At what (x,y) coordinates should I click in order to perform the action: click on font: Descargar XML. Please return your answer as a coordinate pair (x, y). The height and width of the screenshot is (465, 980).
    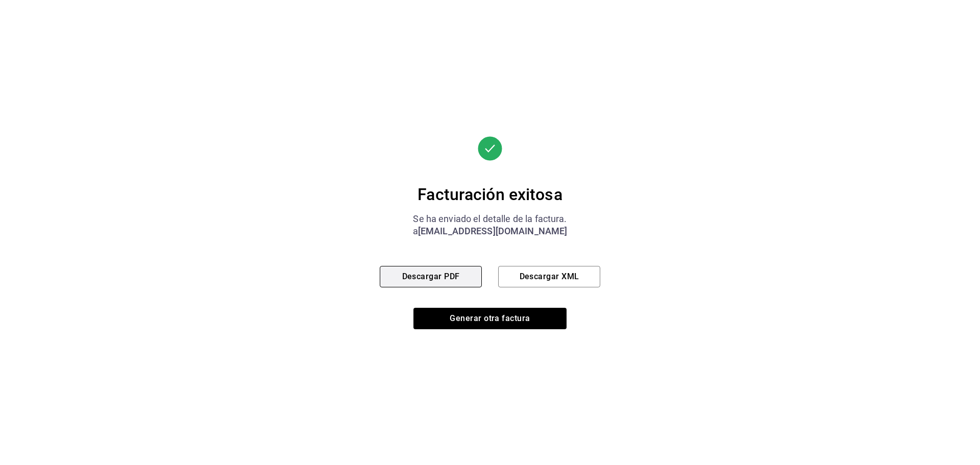
    Looking at the image, I should click on (549, 276).